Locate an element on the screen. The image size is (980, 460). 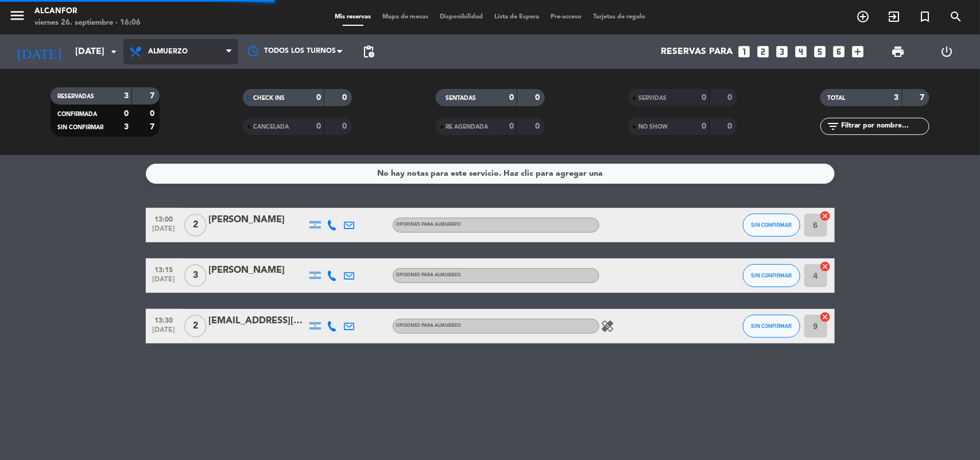
span: Reservas para is located at coordinates (697, 52).